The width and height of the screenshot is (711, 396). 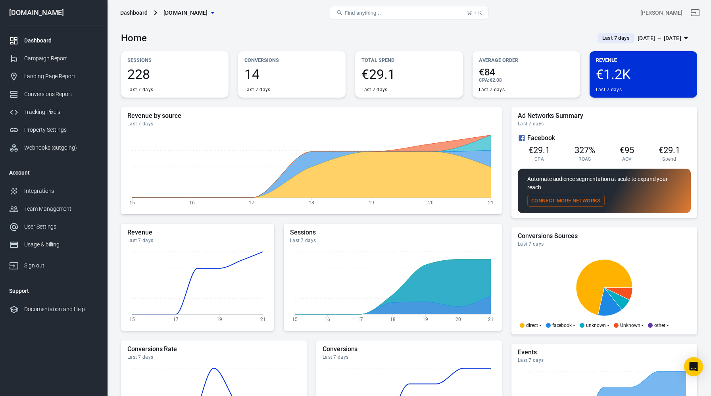 What do you see at coordinates (562, 325) in the screenshot?
I see `p: facebook` at bounding box center [562, 325].